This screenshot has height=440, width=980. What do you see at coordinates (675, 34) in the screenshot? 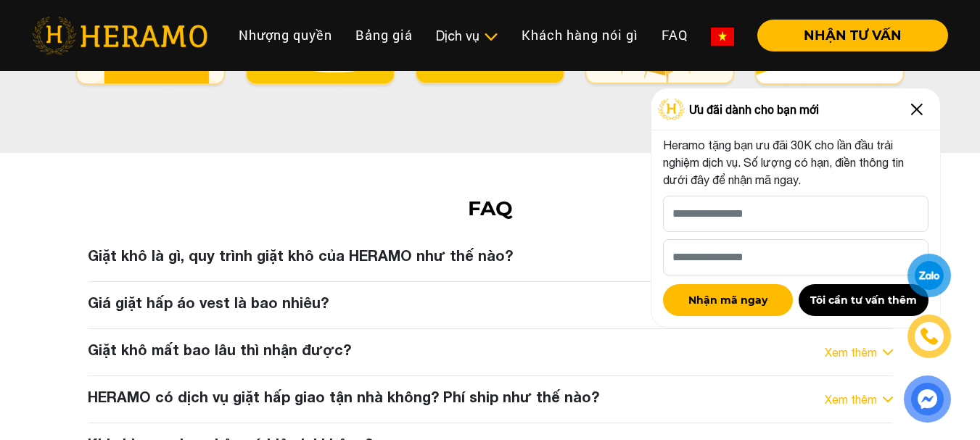
I see `a: FAQ` at bounding box center [675, 34].